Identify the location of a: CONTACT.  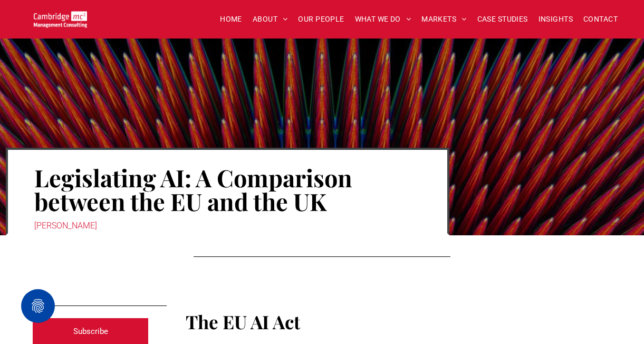
(600, 19).